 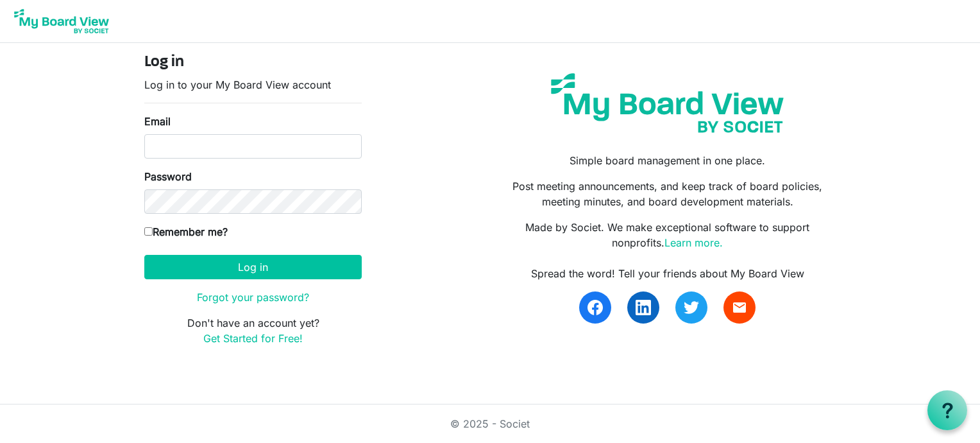 I want to click on p: Log in to your My Board View account, so click(x=253, y=85).